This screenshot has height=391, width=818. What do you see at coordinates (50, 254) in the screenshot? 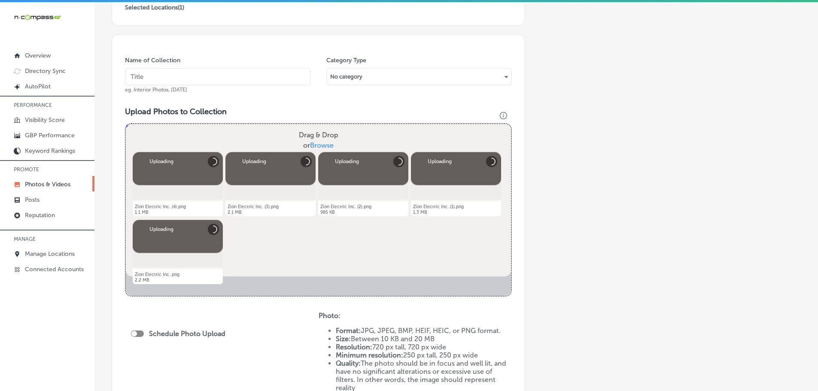
I see `p: Manage Locations` at bounding box center [50, 254].